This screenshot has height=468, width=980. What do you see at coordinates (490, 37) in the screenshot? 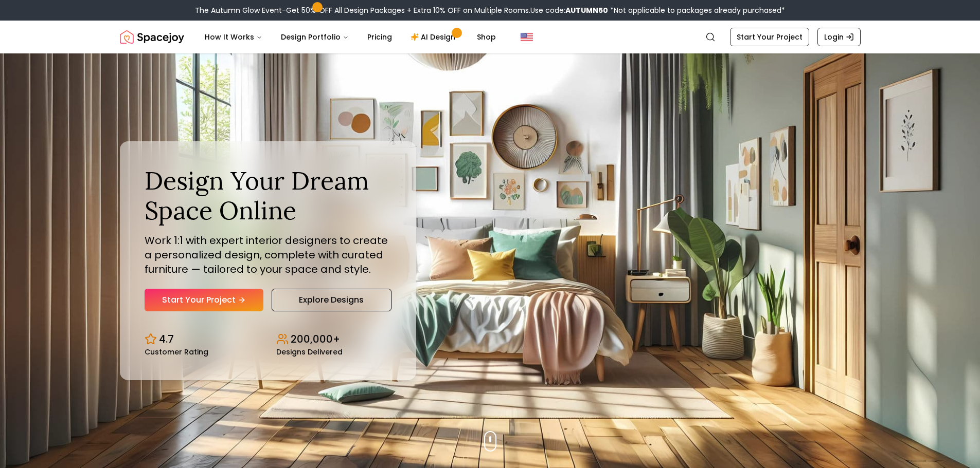
I see `nav: Global` at bounding box center [490, 37].